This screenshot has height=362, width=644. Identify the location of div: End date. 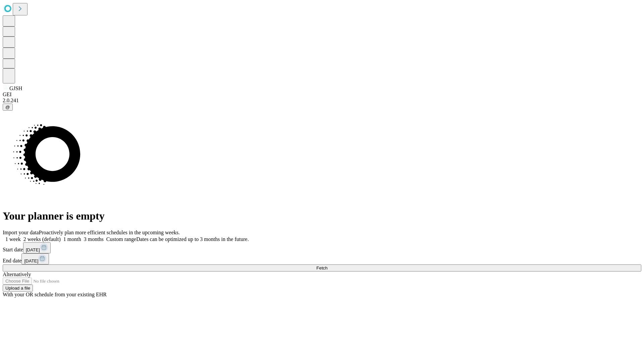
(322, 259).